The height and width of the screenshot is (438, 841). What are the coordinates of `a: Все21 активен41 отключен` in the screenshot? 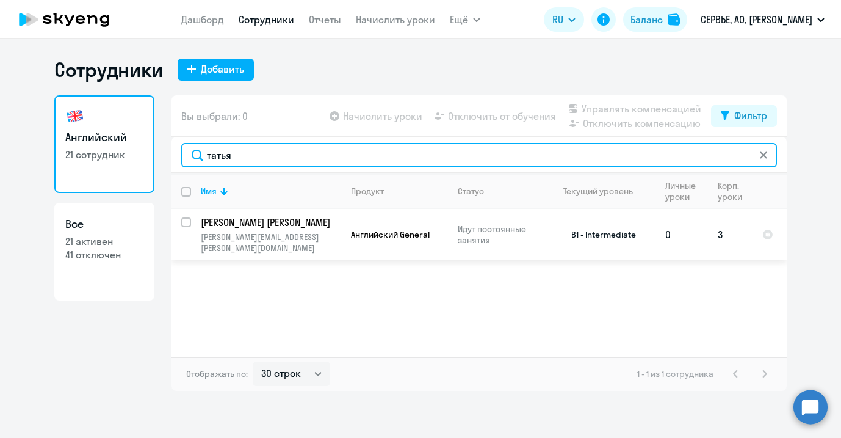 It's located at (104, 252).